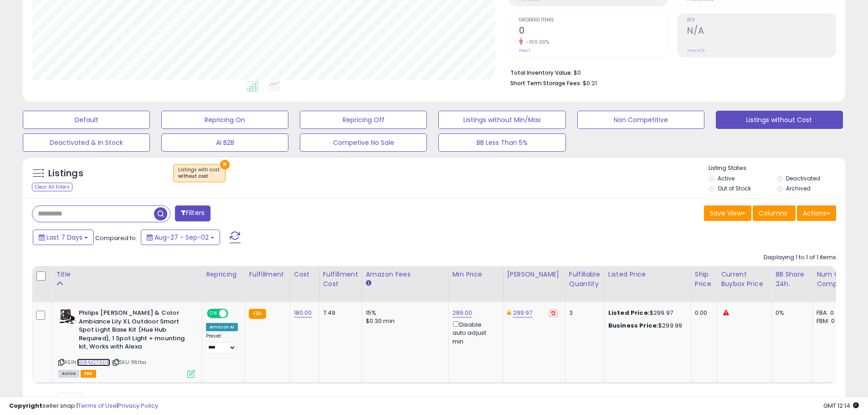 This screenshot has width=868, height=415. Describe the element at coordinates (93, 362) in the screenshot. I see `a: B084JC76D8` at that location.